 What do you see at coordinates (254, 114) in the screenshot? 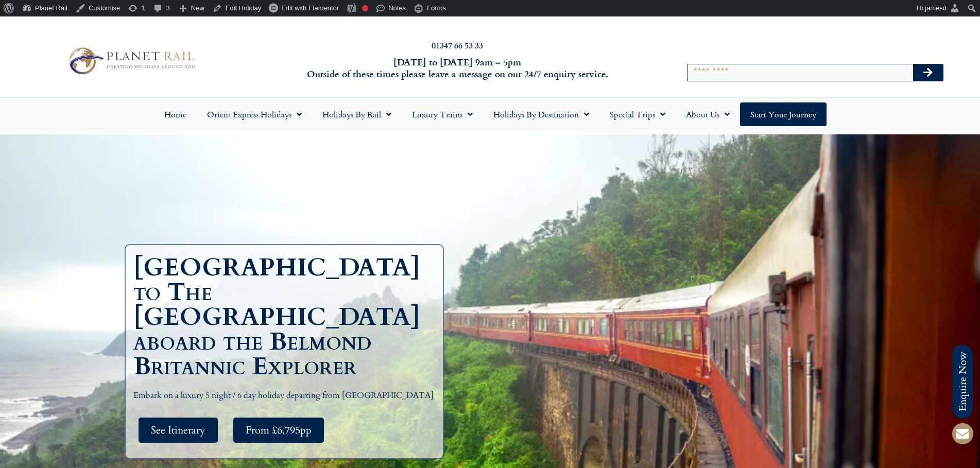
I see `a: Orient Express Holidays` at bounding box center [254, 114].